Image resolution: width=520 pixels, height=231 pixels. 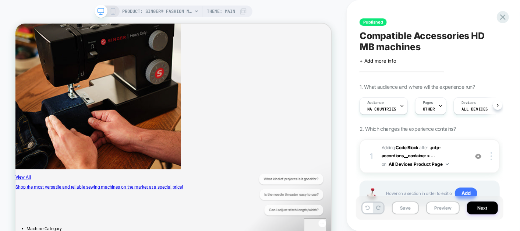 What do you see at coordinates (407, 147) in the screenshot?
I see `b: Code Block` at bounding box center [407, 147].